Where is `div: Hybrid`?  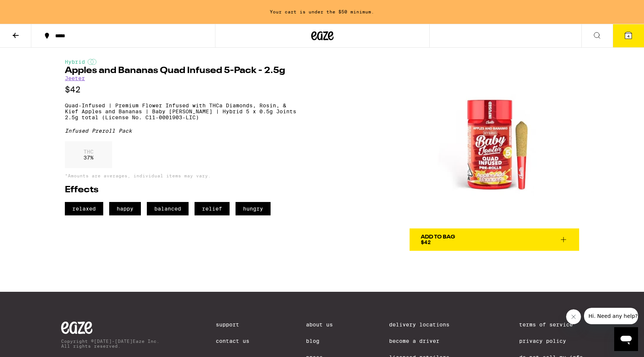
div: Hybrid is located at coordinates (180, 62).